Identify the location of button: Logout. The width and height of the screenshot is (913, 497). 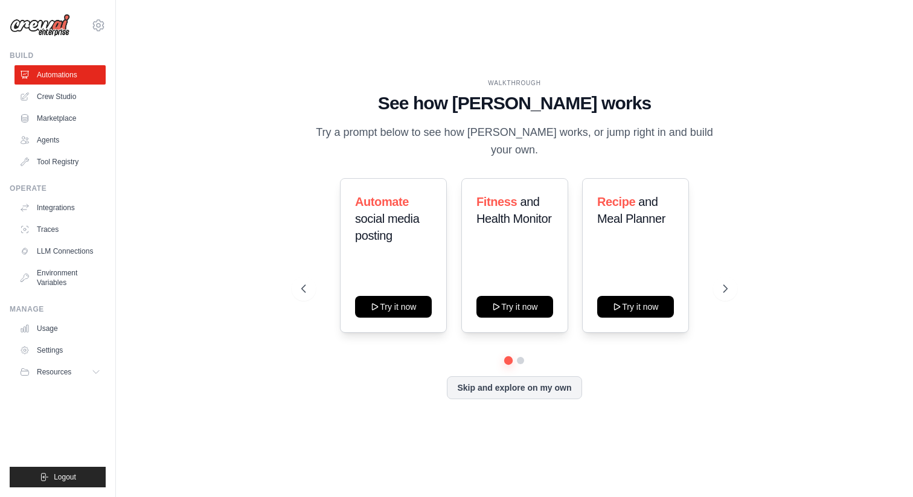
(57, 477).